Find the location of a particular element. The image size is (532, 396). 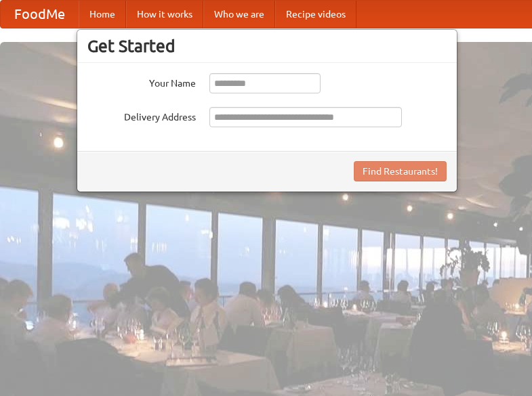

a: Who we are is located at coordinates (239, 14).